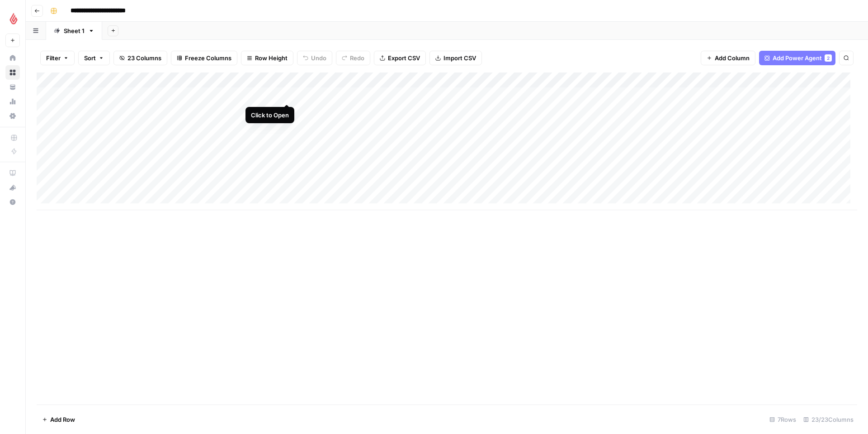  What do you see at coordinates (783, 419) in the screenshot?
I see `div: 7 Rows` at bounding box center [783, 419].